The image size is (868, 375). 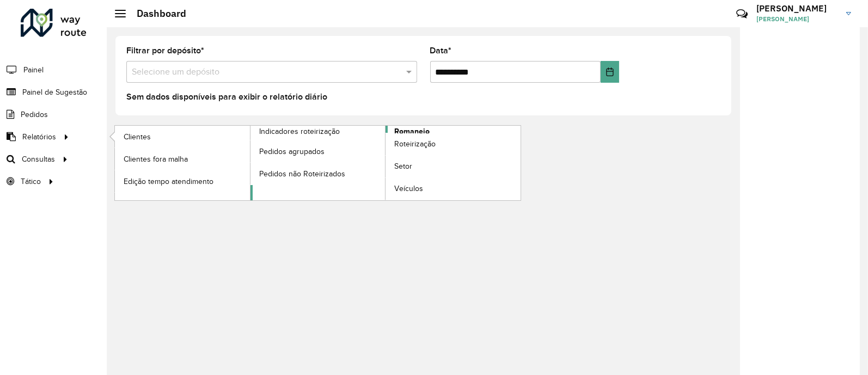 What do you see at coordinates (453, 167) in the screenshot?
I see `a: Setor` at bounding box center [453, 167].